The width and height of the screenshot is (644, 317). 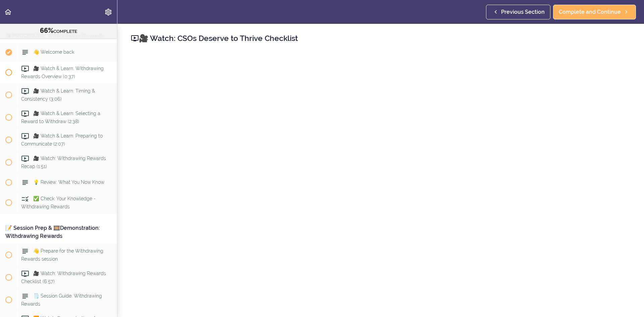 I want to click on span: 🎥 Watch: Withdrawing Rewards Checklist (6:57), so click(x=63, y=277).